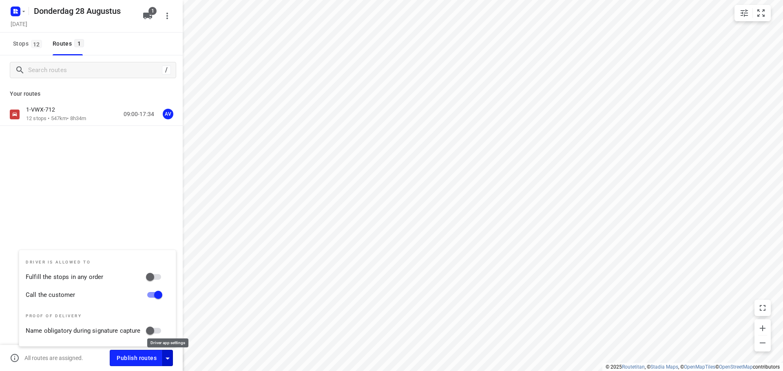 Image resolution: width=783 pixels, height=371 pixels. Describe the element at coordinates (83, 331) in the screenshot. I see `label: Name obligatory during signature capture` at that location.